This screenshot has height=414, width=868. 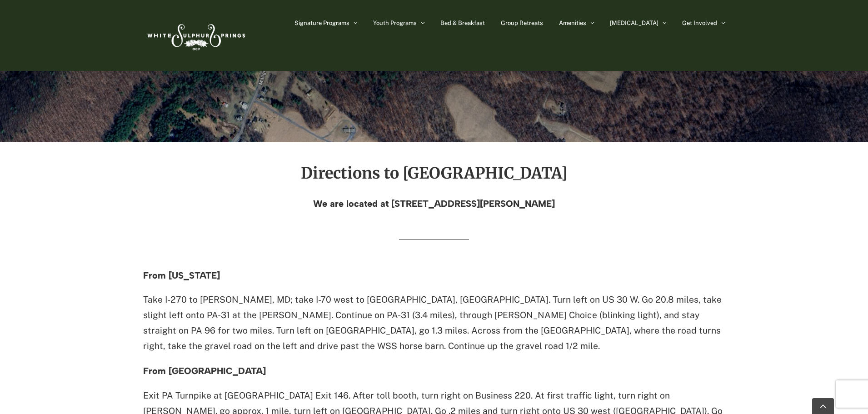 I want to click on img: White Sulphur Springs Logo, so click(x=196, y=35).